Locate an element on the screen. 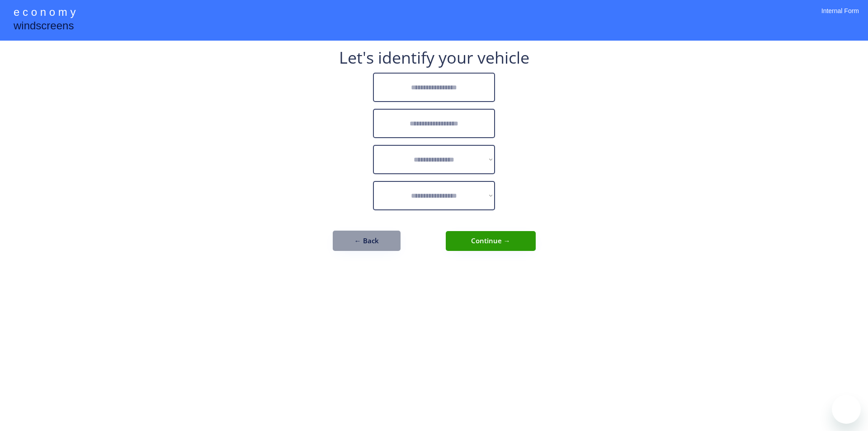 The image size is (868, 431). button: ← Back is located at coordinates (367, 240).